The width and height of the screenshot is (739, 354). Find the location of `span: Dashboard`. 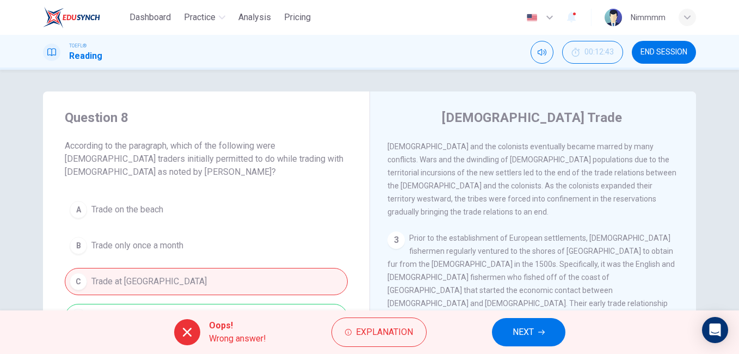

span: Dashboard is located at coordinates (150, 17).